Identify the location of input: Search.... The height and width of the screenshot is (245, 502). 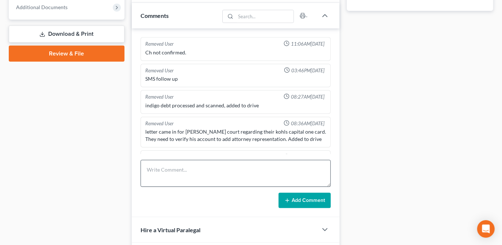
(265, 16).